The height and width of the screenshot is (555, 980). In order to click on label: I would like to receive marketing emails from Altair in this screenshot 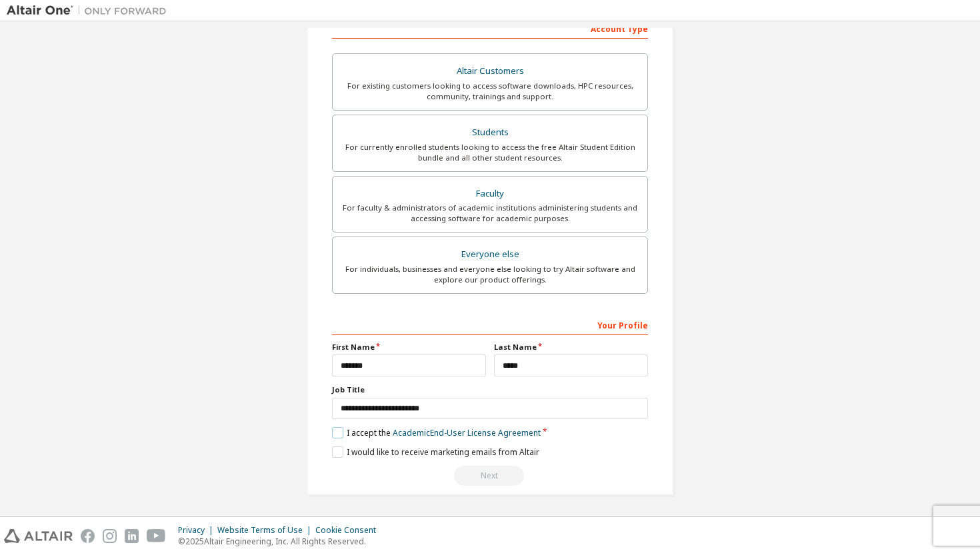, I will do `click(435, 452)`.